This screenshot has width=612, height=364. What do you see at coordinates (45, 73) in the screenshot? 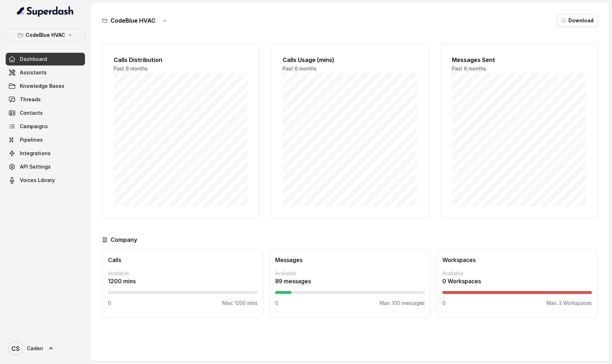
I see `a: Assistants` at bounding box center [45, 73].